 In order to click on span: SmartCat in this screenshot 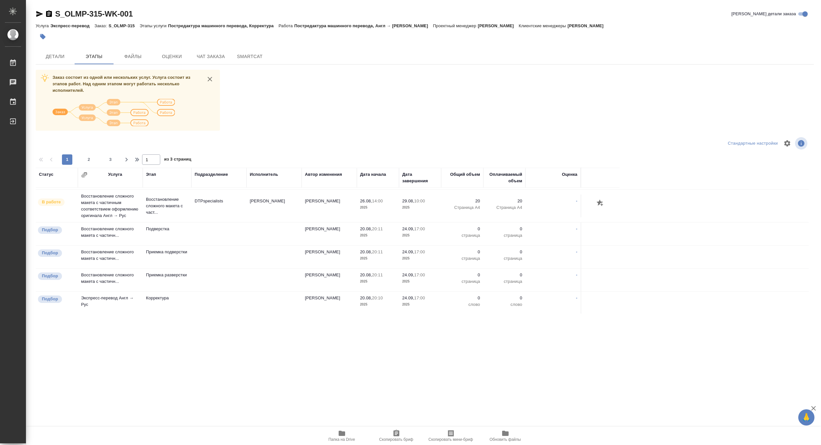, I will do `click(250, 56)`.